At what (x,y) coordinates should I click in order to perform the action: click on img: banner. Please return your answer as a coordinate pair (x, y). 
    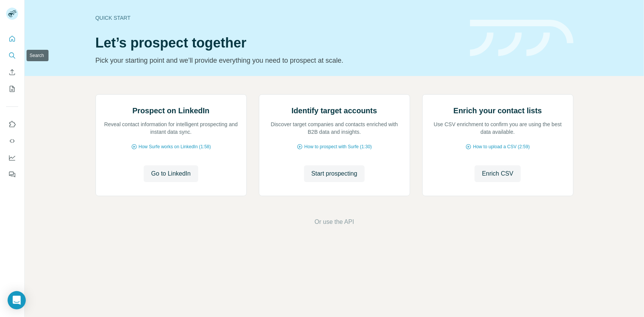
    Looking at the image, I should click on (522, 38).